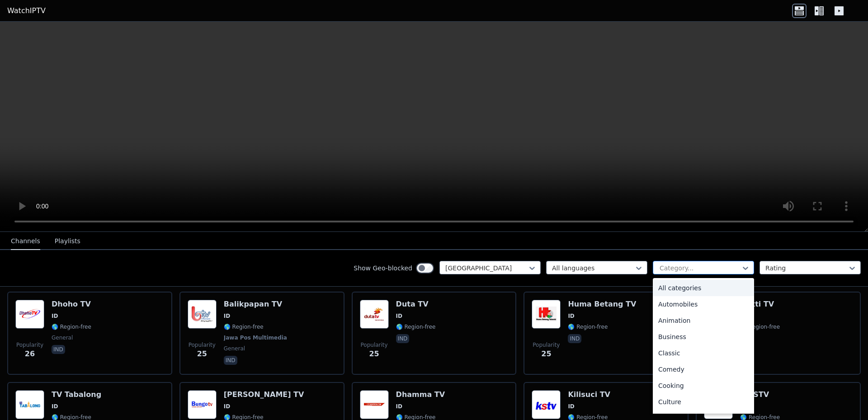 The height and width of the screenshot is (420, 868). Describe the element at coordinates (416, 305) in the screenshot. I see `h6: Duta TV` at that location.